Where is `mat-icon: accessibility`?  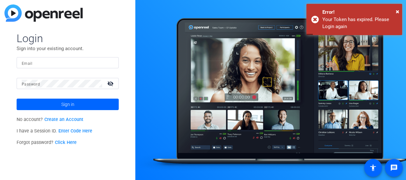
mat-icon: accessibility is located at coordinates (373, 168).